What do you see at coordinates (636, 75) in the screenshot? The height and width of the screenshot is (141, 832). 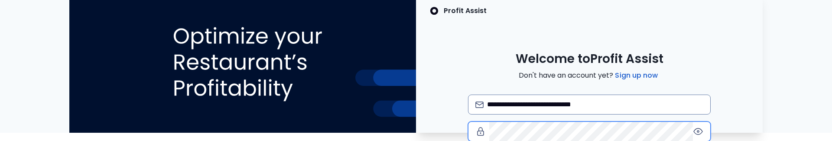 I see `a: Sign up now` at bounding box center [636, 75].